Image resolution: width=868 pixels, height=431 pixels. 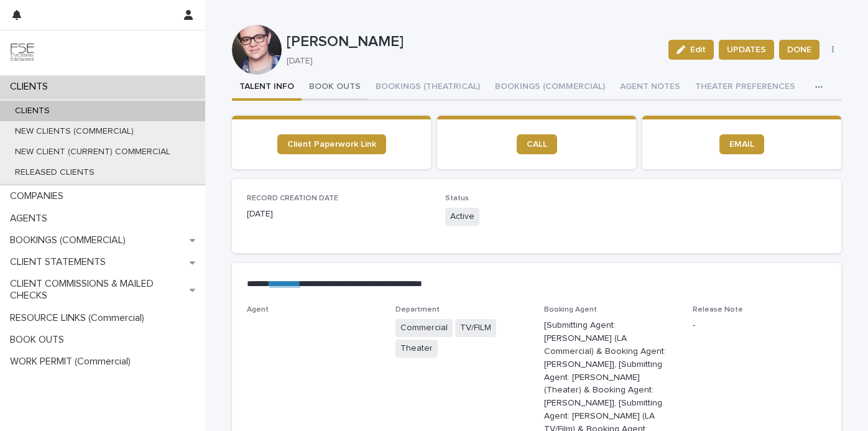 I want to click on span: Department, so click(x=417, y=310).